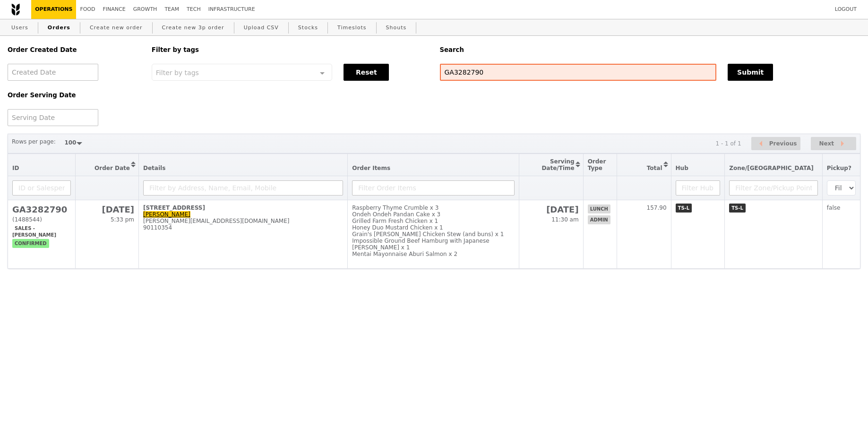  Describe the element at coordinates (42, 219) in the screenshot. I see `div: (1488544)` at that location.